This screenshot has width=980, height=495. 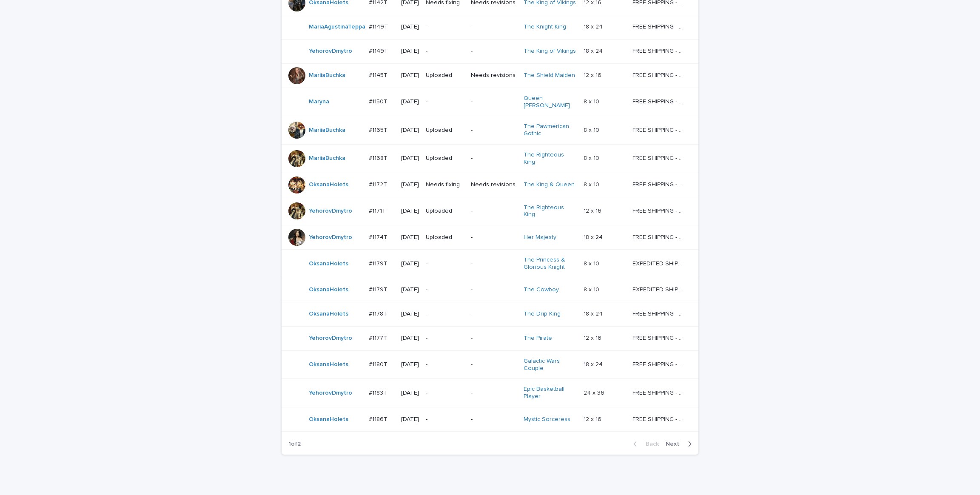 What do you see at coordinates (378, 210) in the screenshot?
I see `p: #1171T` at bounding box center [378, 210].